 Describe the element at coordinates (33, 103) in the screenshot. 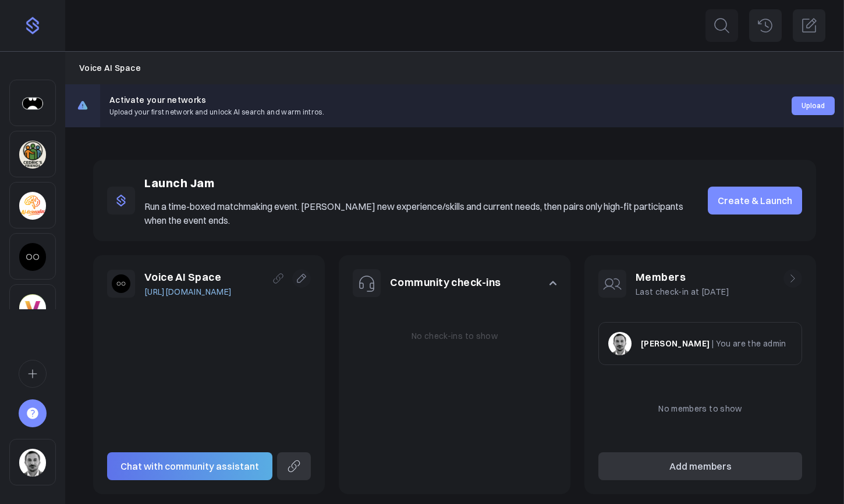

I see `img: h43bkvsr5et7tm34izh0kwce423c` at that location.